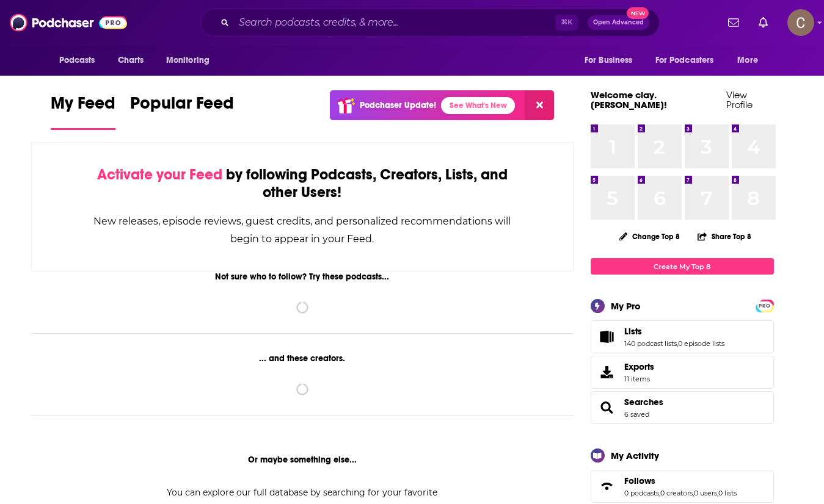 The width and height of the screenshot is (824, 504). I want to click on a: 140 podcast lists, so click(650, 344).